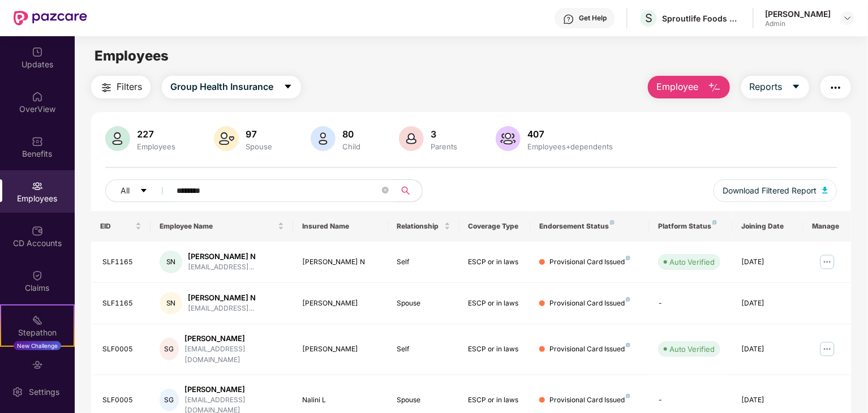  Describe the element at coordinates (648, 18) in the screenshot. I see `span: S` at that location.